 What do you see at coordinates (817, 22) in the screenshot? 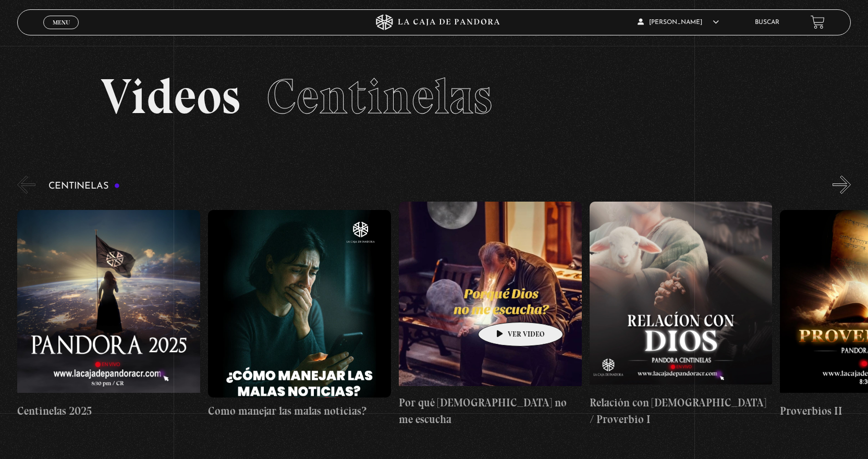
I see `a: View your shopping cart` at bounding box center [817, 22].